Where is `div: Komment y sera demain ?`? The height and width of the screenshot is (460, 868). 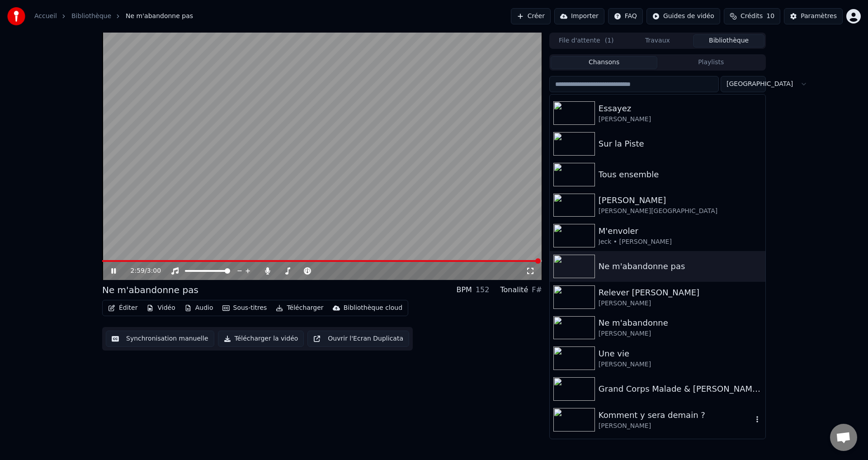
div: Komment y sera demain ? is located at coordinates (675, 415).